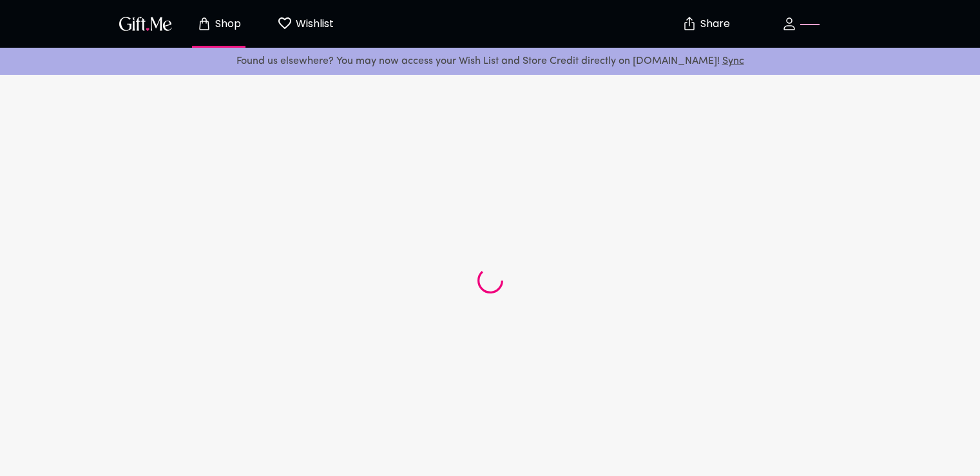  I want to click on button: Store page, so click(219, 24).